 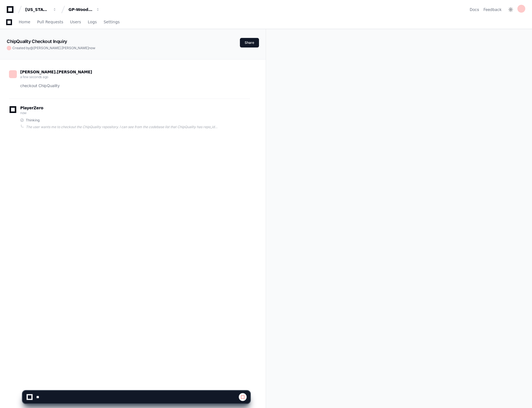 What do you see at coordinates (112, 22) in the screenshot?
I see `span: Settings` at bounding box center [112, 22].